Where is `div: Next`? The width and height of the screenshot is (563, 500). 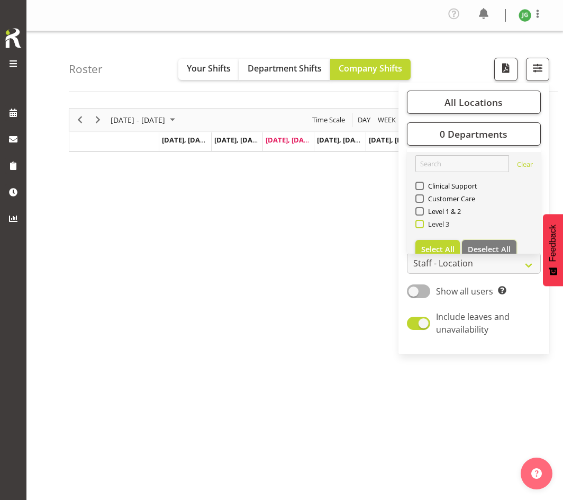 div: Next is located at coordinates (98, 120).